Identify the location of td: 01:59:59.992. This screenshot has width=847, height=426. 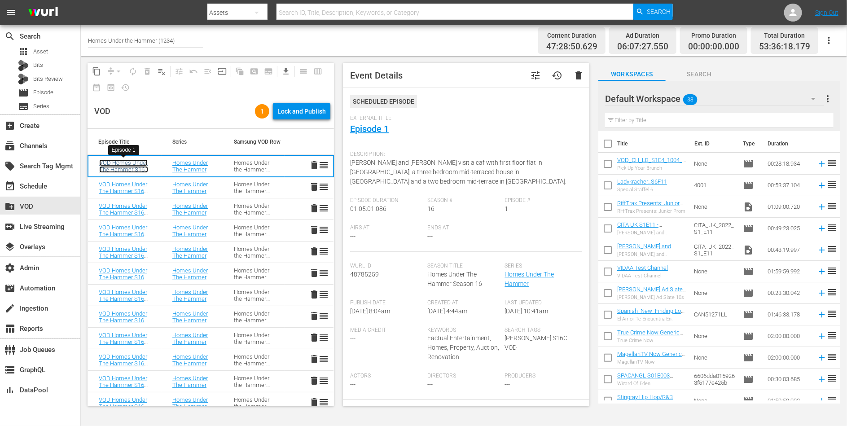
(789, 401).